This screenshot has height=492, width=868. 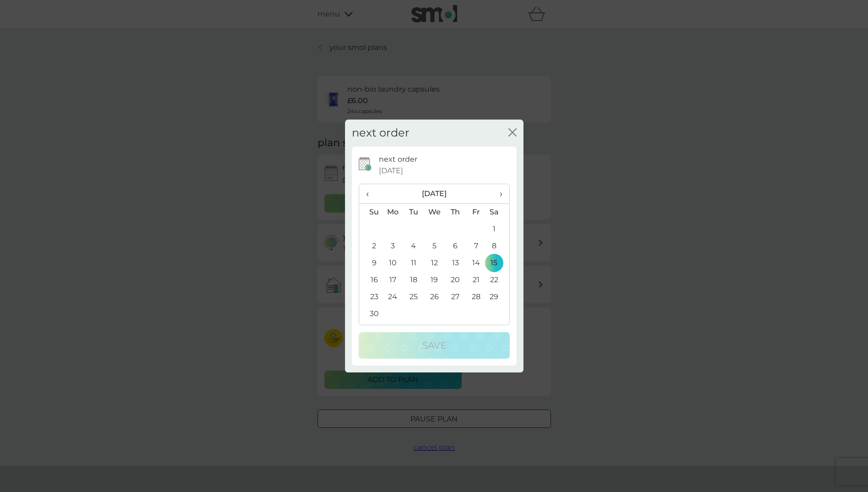 What do you see at coordinates (393, 246) in the screenshot?
I see `td: 3` at bounding box center [393, 246].